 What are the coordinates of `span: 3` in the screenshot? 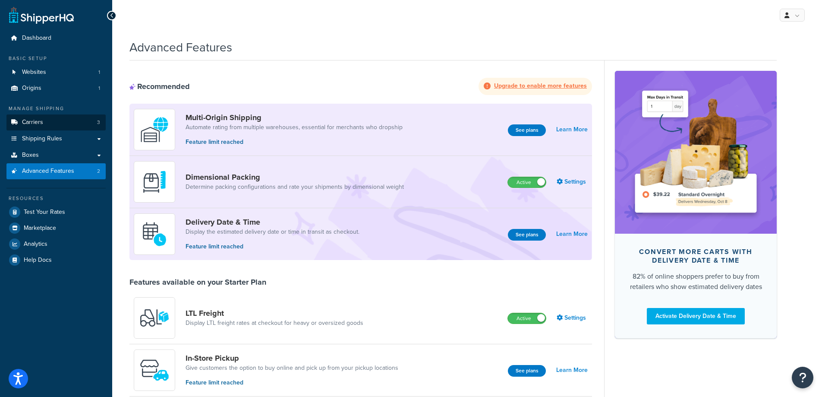 It's located at (98, 122).